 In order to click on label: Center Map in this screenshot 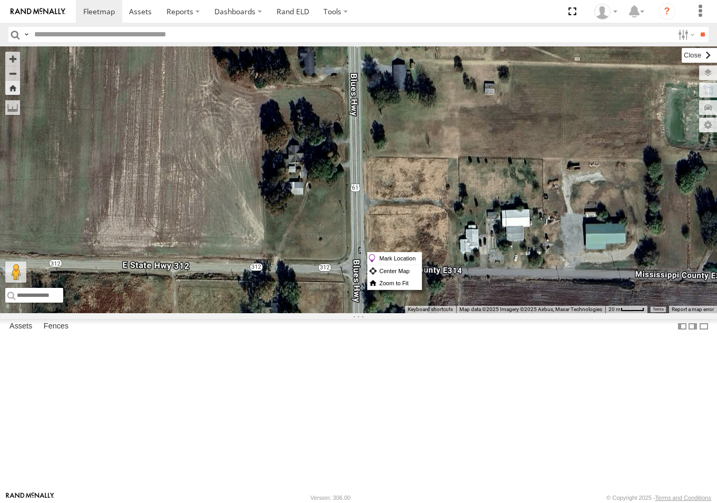, I will do `click(395, 271)`.